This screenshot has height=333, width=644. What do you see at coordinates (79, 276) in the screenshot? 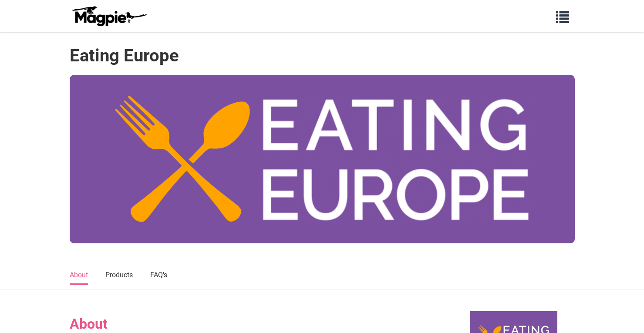
I see `a: About` at bounding box center [79, 276].